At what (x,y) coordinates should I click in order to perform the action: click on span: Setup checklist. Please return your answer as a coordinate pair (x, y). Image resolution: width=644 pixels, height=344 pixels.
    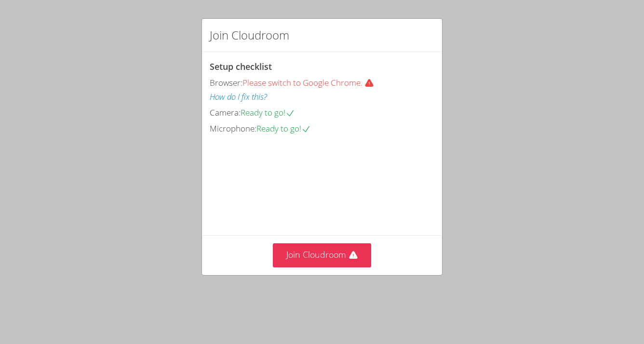
    Looking at the image, I should click on (240, 67).